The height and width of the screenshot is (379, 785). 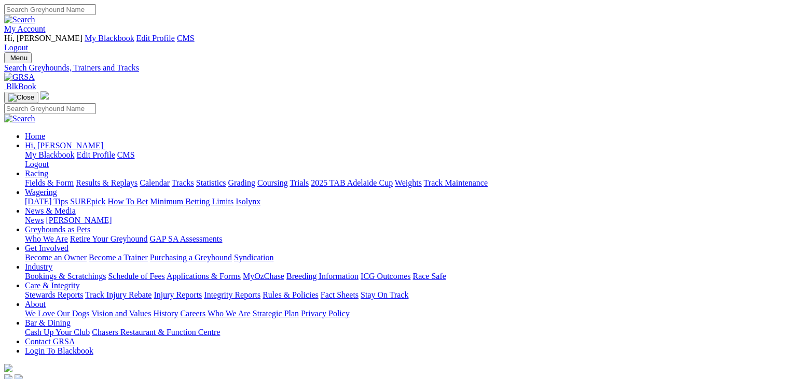 I want to click on a: Search Greyhounds, Trainers and Tracks, so click(x=392, y=68).